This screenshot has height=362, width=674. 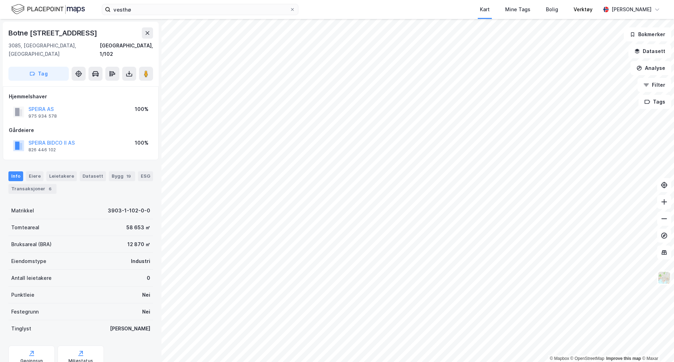 What do you see at coordinates (93, 176) in the screenshot?
I see `div: Datasett` at bounding box center [93, 176].